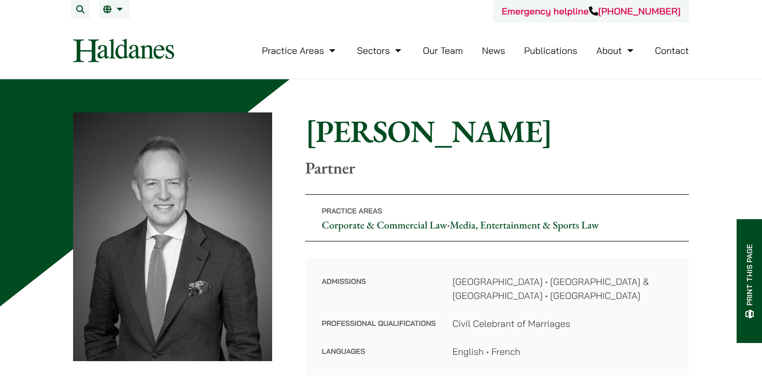 This screenshot has width=762, height=386. Describe the element at coordinates (494, 50) in the screenshot. I see `a: News` at that location.